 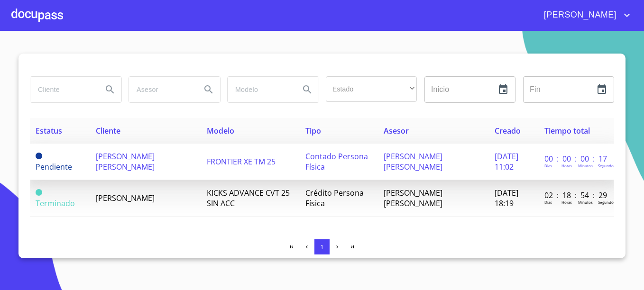 What do you see at coordinates (585, 15) in the screenshot?
I see `button: account of current user` at bounding box center [585, 15].